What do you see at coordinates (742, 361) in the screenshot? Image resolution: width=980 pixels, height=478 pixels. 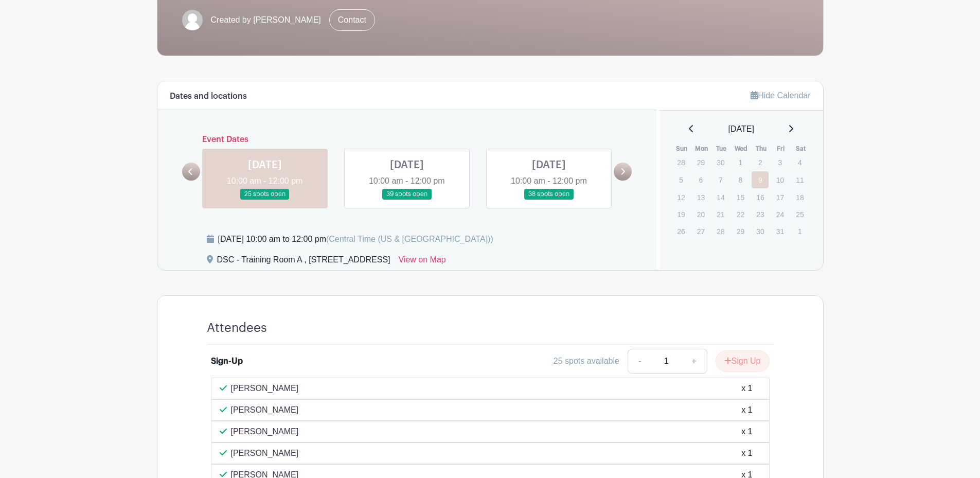 I see `button: Sign Up` at bounding box center [742, 361].